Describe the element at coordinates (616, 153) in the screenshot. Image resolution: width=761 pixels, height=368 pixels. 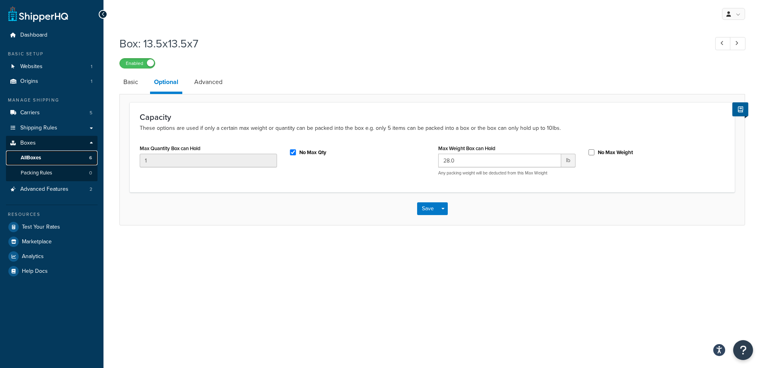
I see `label: No Max Weight` at that location.